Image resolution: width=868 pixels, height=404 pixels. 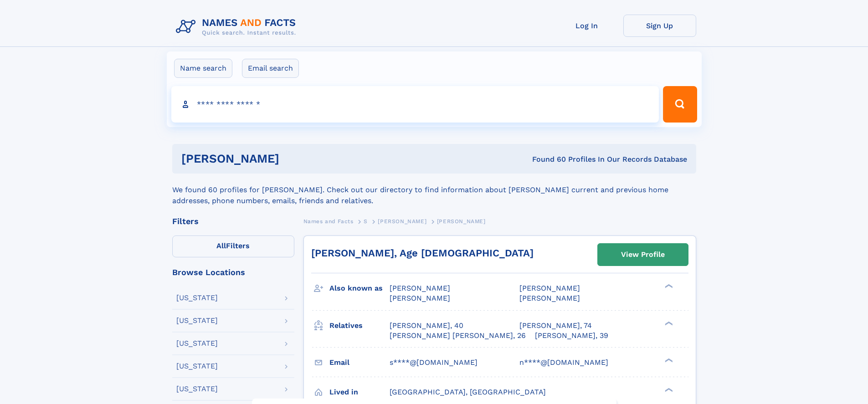 What do you see at coordinates (546, 159) in the screenshot?
I see `div: Found 60 Profiles In Our Records Database` at bounding box center [546, 159].